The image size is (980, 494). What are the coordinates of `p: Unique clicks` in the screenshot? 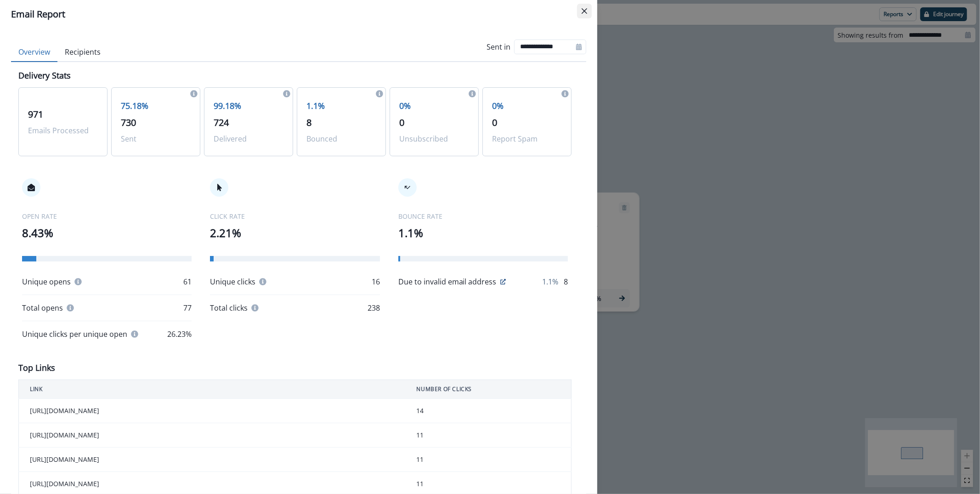 It's located at (233, 282).